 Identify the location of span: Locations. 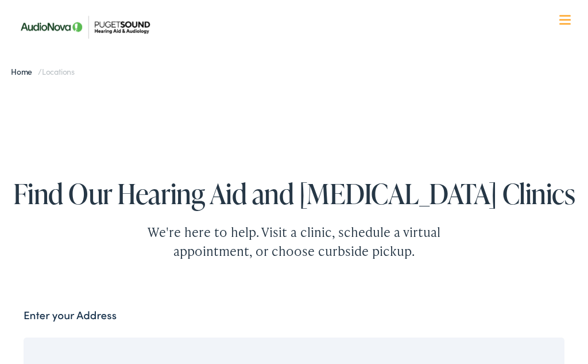
(58, 72).